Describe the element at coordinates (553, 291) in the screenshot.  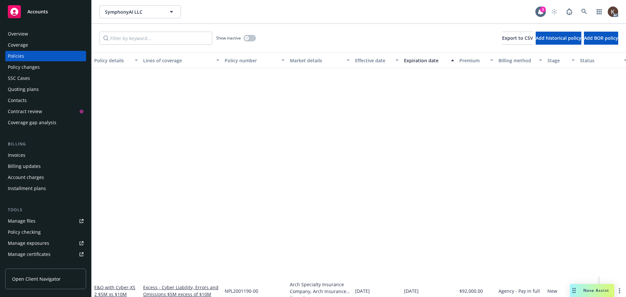
I see `span: New` at that location.